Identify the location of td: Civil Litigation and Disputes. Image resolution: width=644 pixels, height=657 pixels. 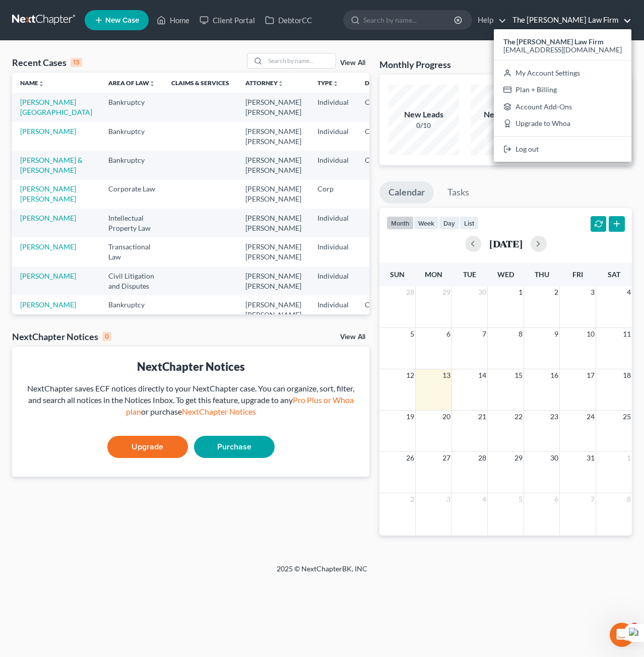
(132, 280).